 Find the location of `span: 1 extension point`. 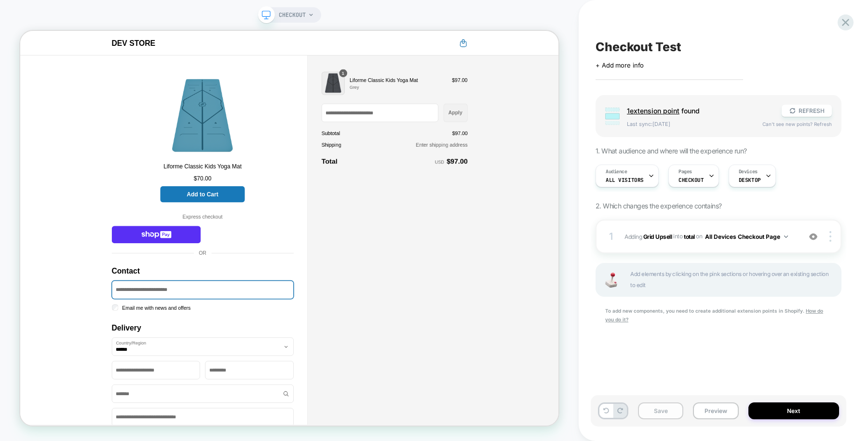

span: 1 extension point is located at coordinates (653, 110).